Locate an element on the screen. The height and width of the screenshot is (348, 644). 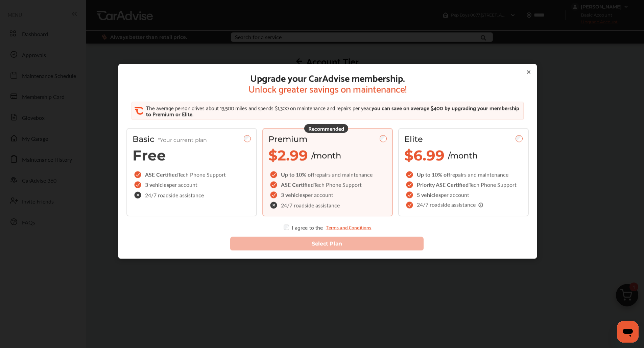
img: CA_CheckIcon.cf4f08d4.svg is located at coordinates (139, 111).